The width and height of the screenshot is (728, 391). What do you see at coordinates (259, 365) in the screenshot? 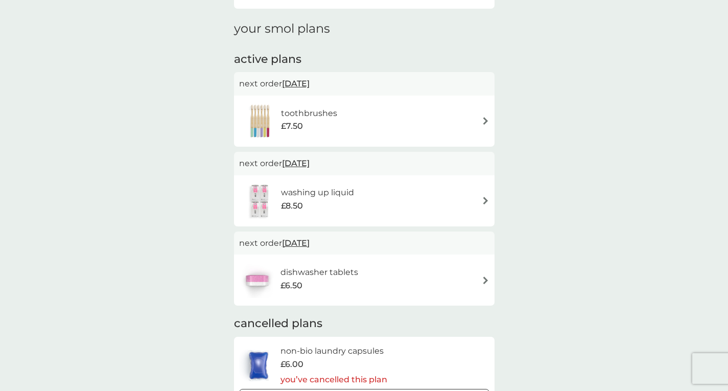
I see `img: non-bio laundry capsules` at bounding box center [259, 365].